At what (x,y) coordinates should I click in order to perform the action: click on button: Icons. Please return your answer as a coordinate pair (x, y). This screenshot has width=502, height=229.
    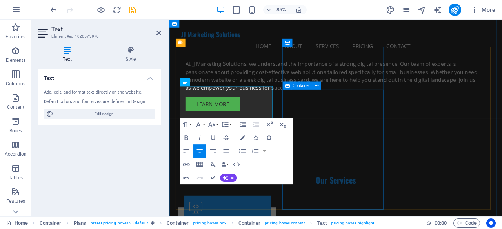
    Looking at the image, I should click on (256, 138).